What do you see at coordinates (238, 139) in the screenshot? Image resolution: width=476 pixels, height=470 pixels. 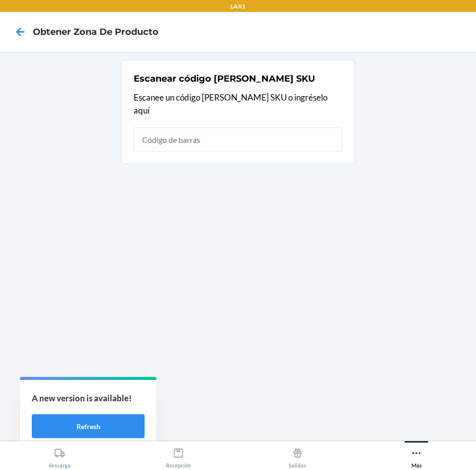 I see `input: Código de barras` at bounding box center [238, 139].